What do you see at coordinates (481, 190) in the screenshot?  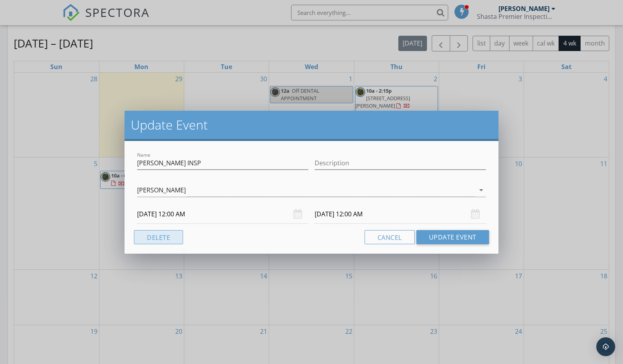 I see `i: arrow_drop_down` at bounding box center [481, 190].